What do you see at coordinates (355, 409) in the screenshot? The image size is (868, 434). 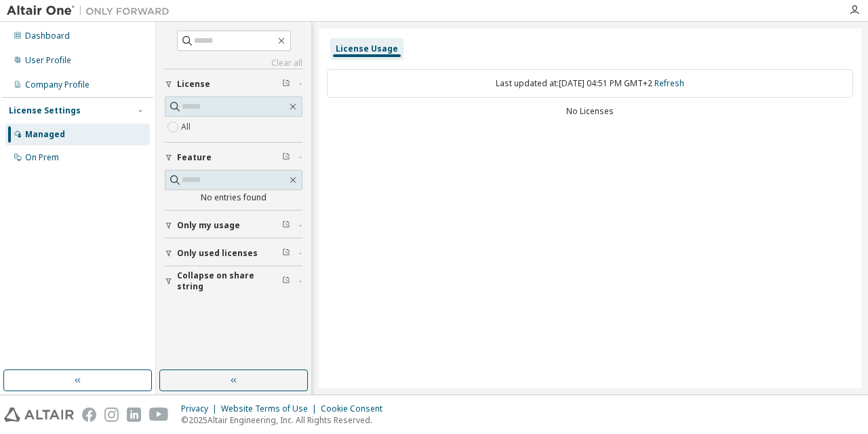 I see `div: Cookie Consent` at bounding box center [355, 409].